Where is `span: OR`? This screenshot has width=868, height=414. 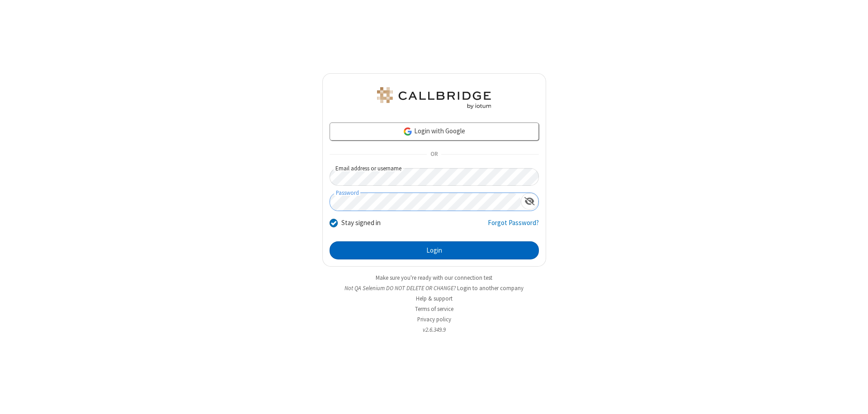 span: OR is located at coordinates (434, 155).